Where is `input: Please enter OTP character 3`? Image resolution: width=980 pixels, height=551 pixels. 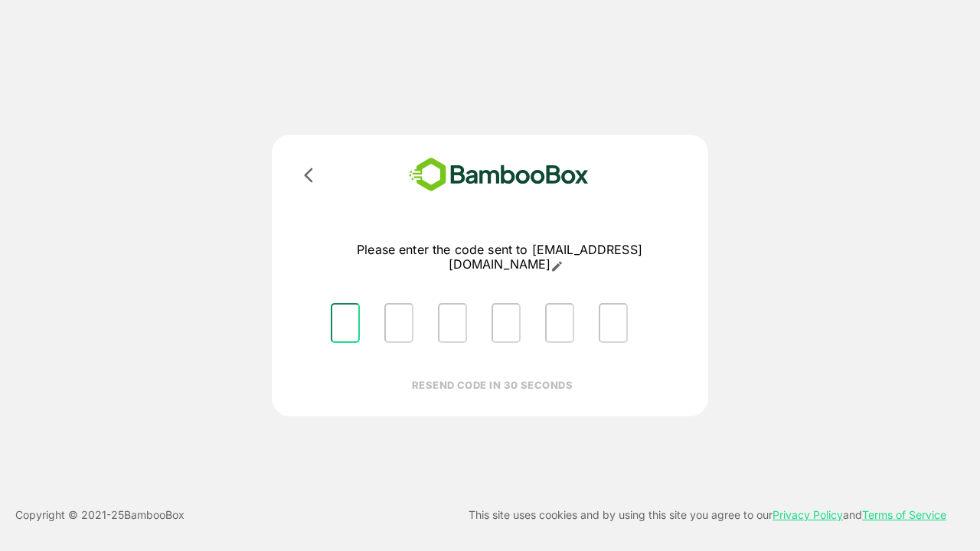
input: Please enter OTP character 3 is located at coordinates (453, 323).